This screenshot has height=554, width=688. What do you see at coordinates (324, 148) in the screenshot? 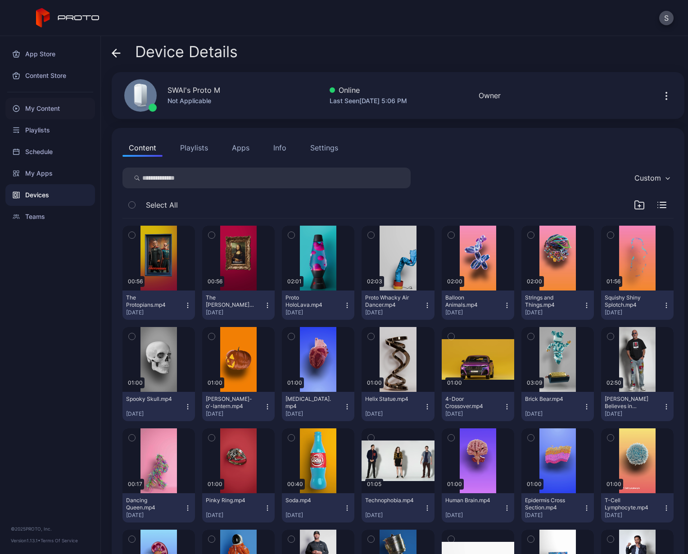
I see `div: Settings` at bounding box center [324, 148].